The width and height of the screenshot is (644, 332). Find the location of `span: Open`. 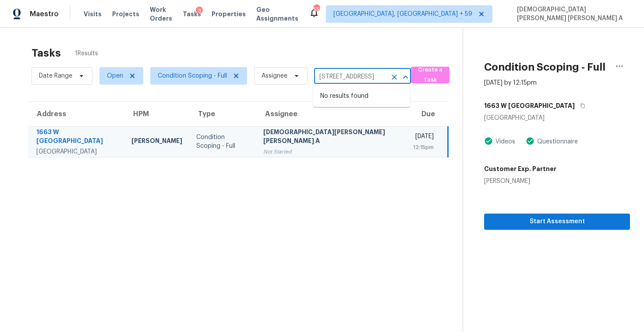

span: Open is located at coordinates (115, 76).